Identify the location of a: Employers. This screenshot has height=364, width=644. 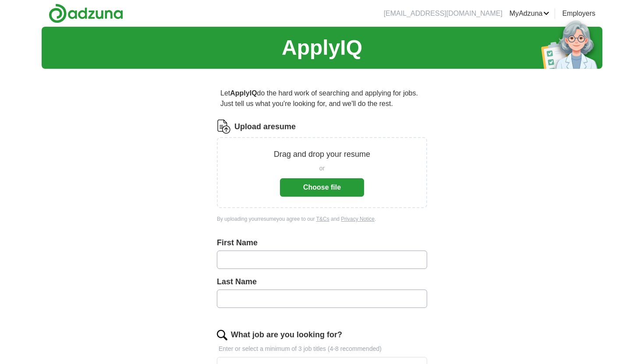
(579, 14).